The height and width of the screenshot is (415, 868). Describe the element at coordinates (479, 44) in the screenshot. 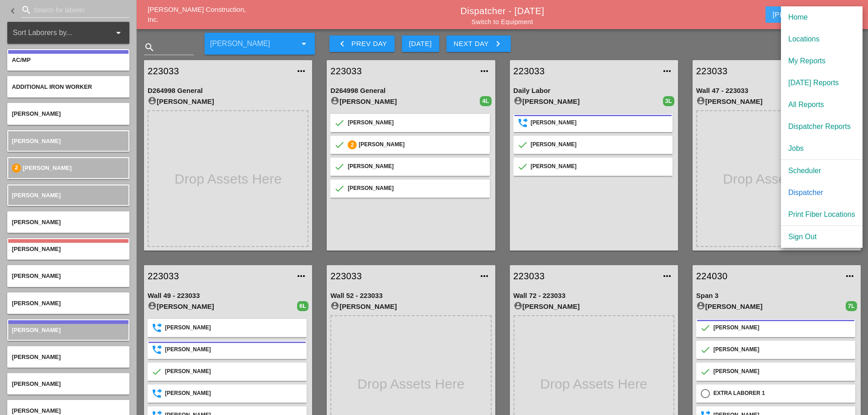

I see `div: Next Day` at that location.